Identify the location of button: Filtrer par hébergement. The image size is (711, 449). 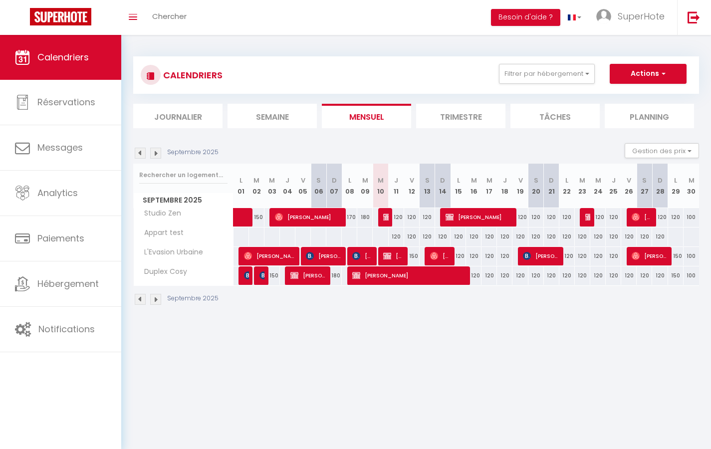
(547, 74).